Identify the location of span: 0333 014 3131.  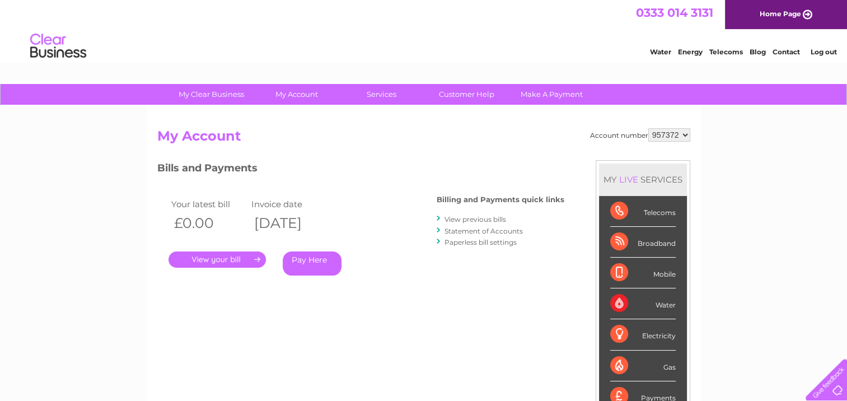
(675, 12).